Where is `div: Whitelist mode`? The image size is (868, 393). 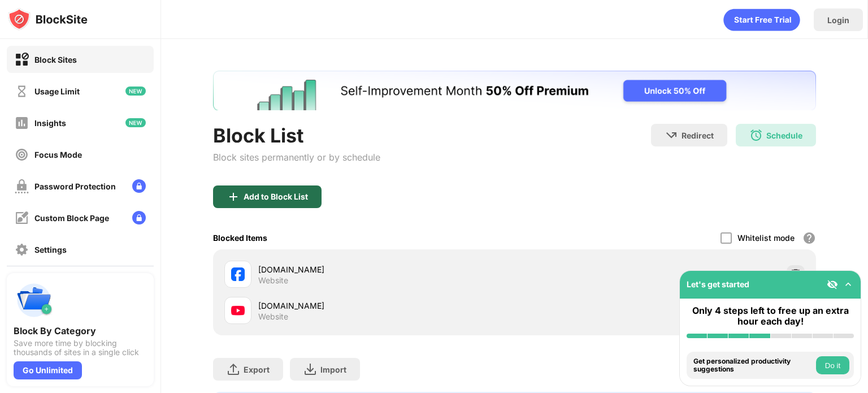
div: Whitelist mode is located at coordinates (765, 237).